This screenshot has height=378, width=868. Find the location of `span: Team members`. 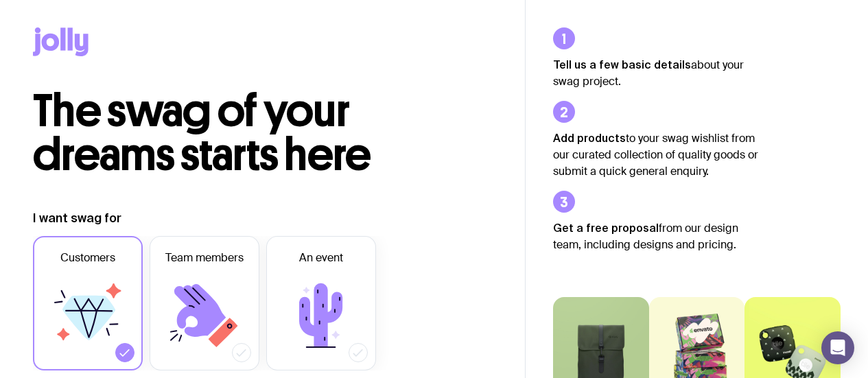

span: Team members is located at coordinates (205, 258).